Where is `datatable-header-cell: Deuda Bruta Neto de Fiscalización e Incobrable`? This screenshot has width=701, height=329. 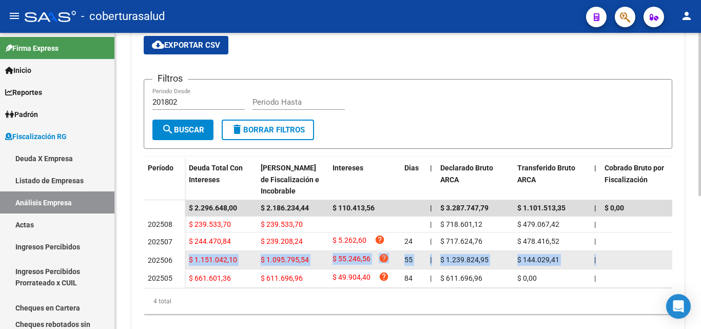
datatable-header-cell: Deuda Bruta Neto de Fiscalización e Incobrable is located at coordinates (293, 180).